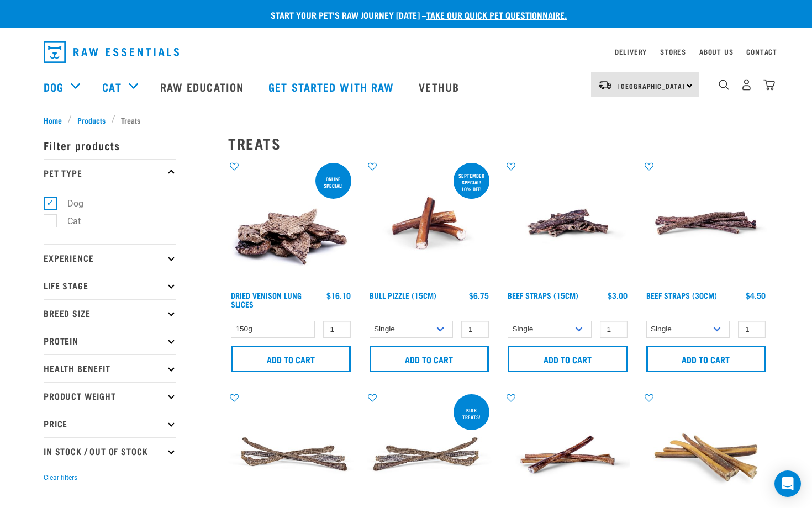  I want to click on img: user.png, so click(746, 84).